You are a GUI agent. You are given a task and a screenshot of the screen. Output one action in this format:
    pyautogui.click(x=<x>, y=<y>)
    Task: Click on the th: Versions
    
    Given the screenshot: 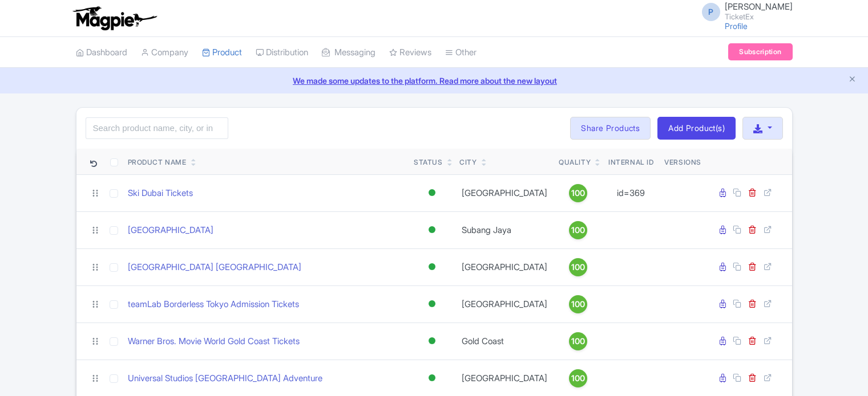 What is the action you would take?
    pyautogui.click(x=683, y=162)
    